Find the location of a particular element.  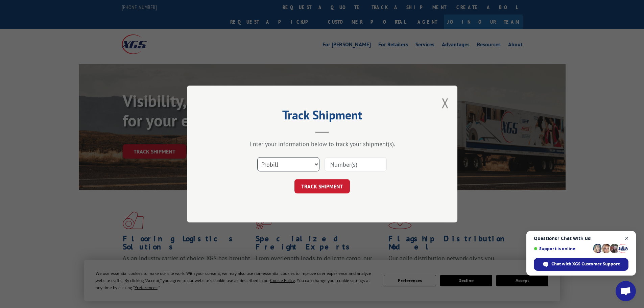

div: Open chat is located at coordinates (626, 291).